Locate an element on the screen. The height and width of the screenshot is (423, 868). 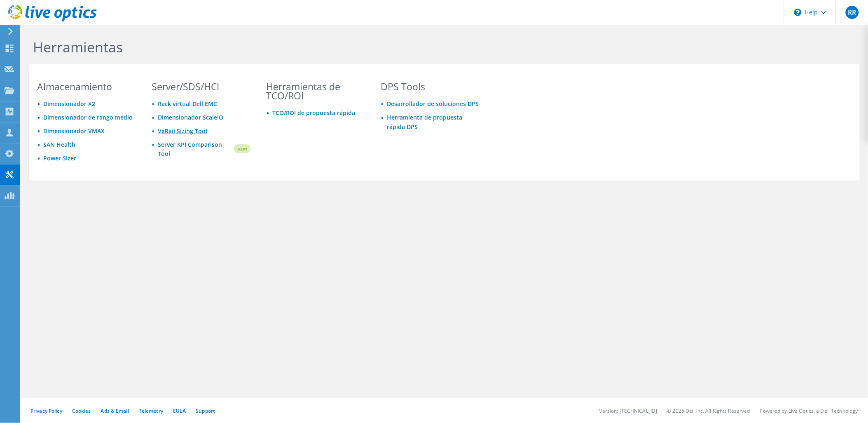
svg: \n is located at coordinates (798, 12).